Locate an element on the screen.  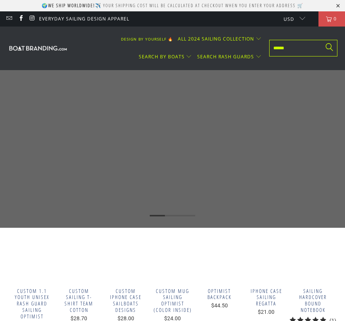
summary: ALL 2024 SAILING COLLECTION is located at coordinates (220, 39).